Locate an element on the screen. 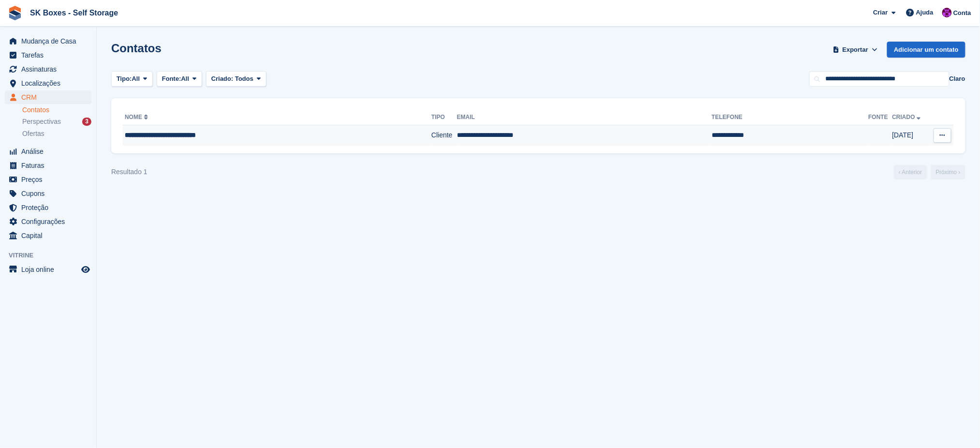  span: Ofertas is located at coordinates (34, 134).